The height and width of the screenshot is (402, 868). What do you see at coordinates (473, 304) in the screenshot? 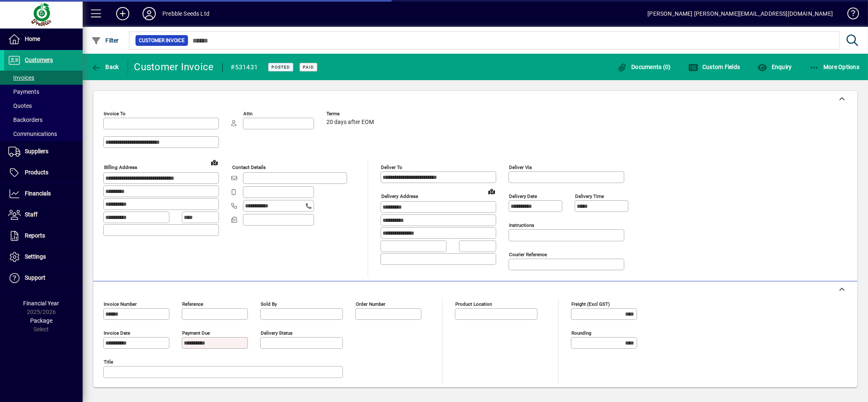
I see `mat-label: Product location` at bounding box center [473, 304].